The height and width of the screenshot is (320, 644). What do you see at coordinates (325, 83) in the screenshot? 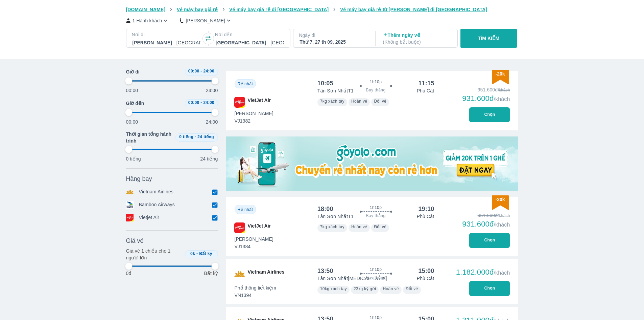
I see `div: 10:05` at bounding box center [325, 83].